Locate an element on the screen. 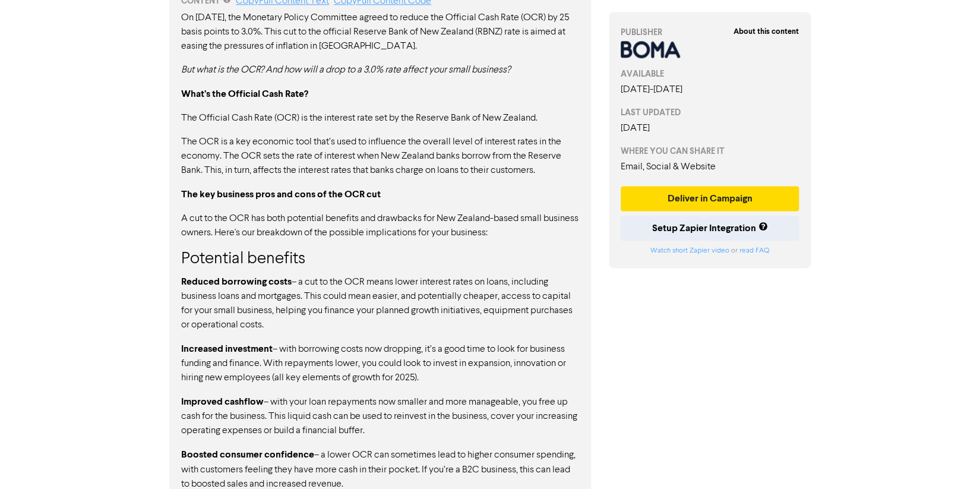  strong: What’s the Official Cash Rate? is located at coordinates (245, 94).